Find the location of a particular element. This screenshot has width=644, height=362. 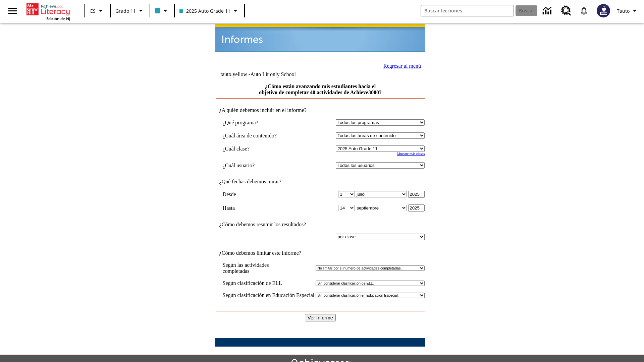

a: Centro de información is located at coordinates (548, 11).